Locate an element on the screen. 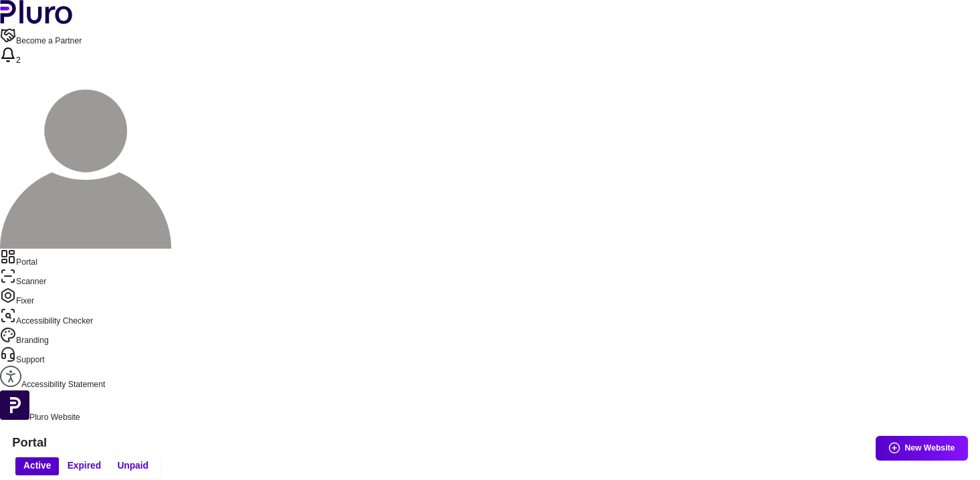 This screenshot has height=480, width=980. button: Unpaid is located at coordinates (133, 466).